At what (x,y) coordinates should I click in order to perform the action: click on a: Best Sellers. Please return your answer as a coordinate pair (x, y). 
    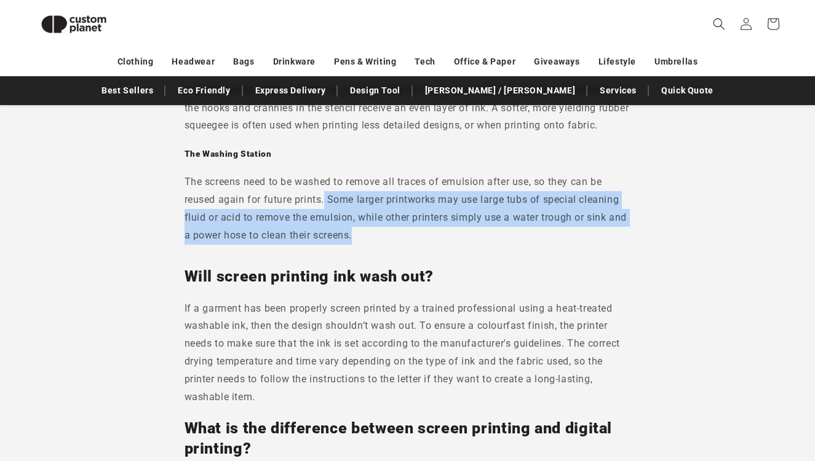
    Looking at the image, I should click on (127, 90).